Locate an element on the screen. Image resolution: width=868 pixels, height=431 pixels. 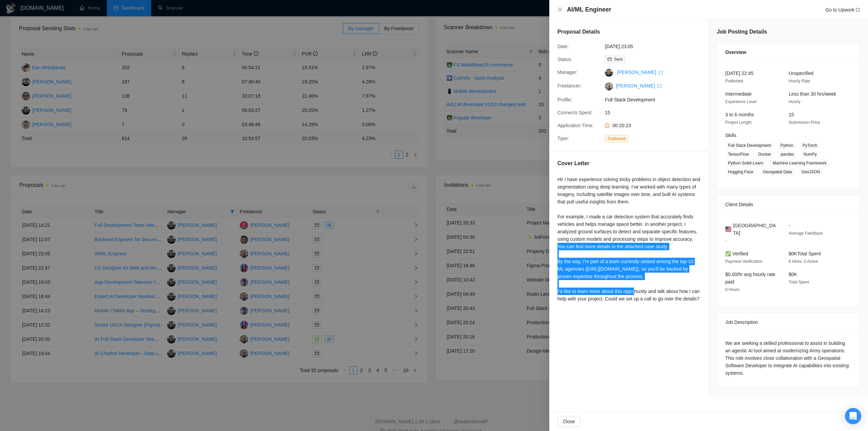
span: Manager: is located at coordinates (568, 72).